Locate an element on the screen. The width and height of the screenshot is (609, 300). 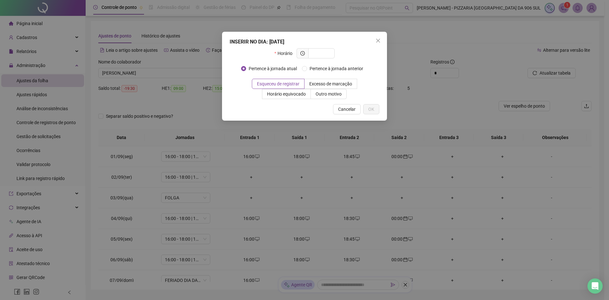
button: Close is located at coordinates (378, 41).